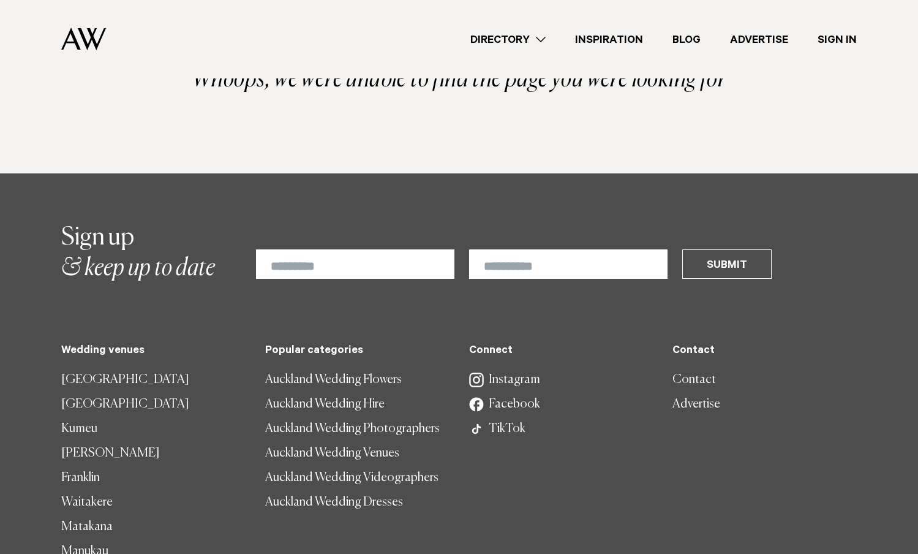  What do you see at coordinates (153, 502) in the screenshot?
I see `a: Waitakere` at bounding box center [153, 502].